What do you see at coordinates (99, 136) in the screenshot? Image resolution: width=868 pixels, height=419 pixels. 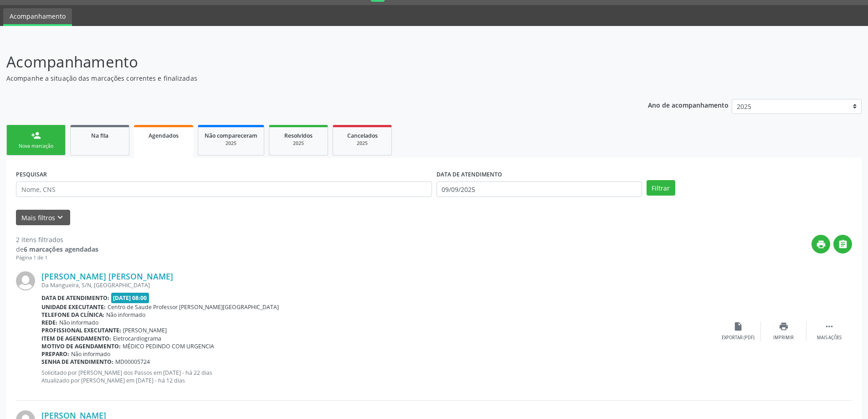 I see `span: Na fila` at bounding box center [99, 136].